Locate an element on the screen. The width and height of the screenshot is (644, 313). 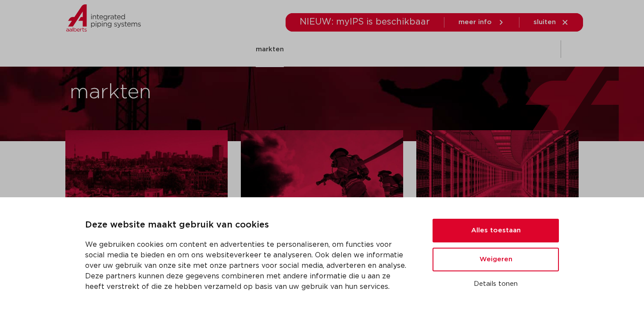
span: meer info is located at coordinates (475, 22).